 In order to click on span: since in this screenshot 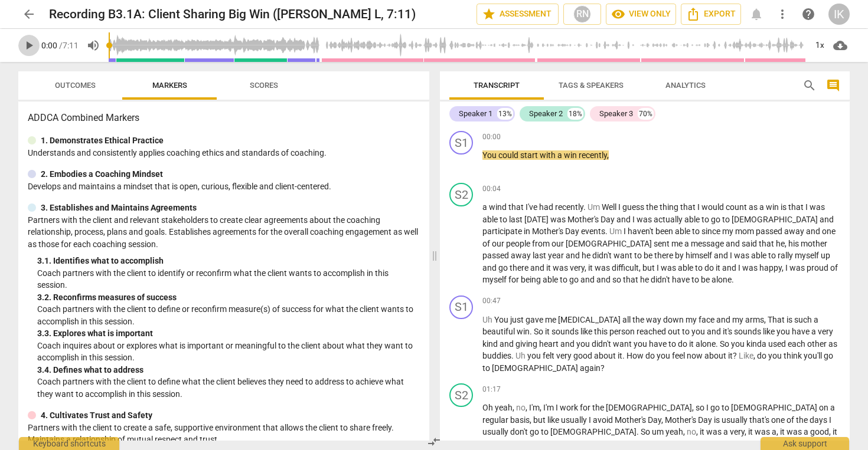, I will do `click(711, 231)`.